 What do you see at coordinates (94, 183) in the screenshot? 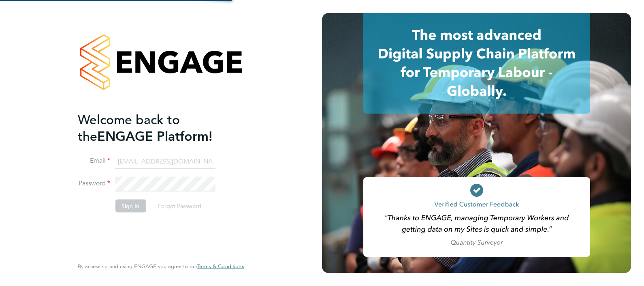
I see `label: Password` at bounding box center [94, 183].